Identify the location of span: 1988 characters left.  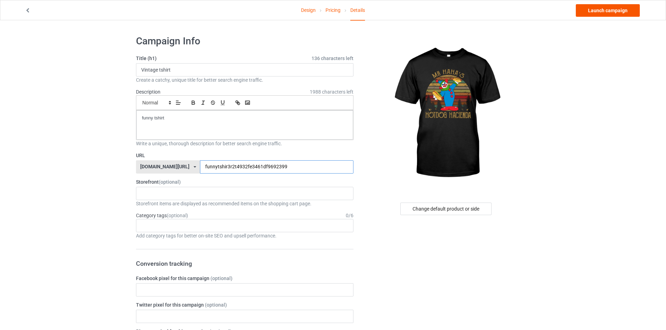
(331, 92).